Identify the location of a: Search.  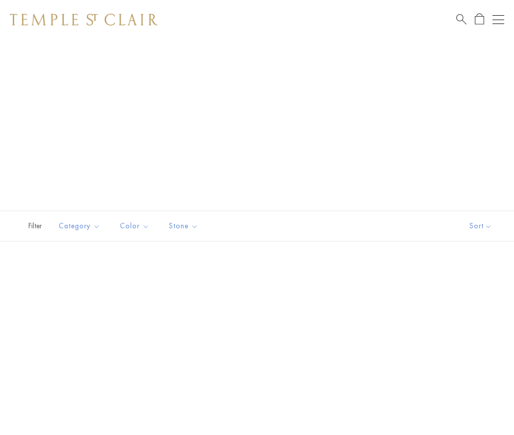
(461, 19).